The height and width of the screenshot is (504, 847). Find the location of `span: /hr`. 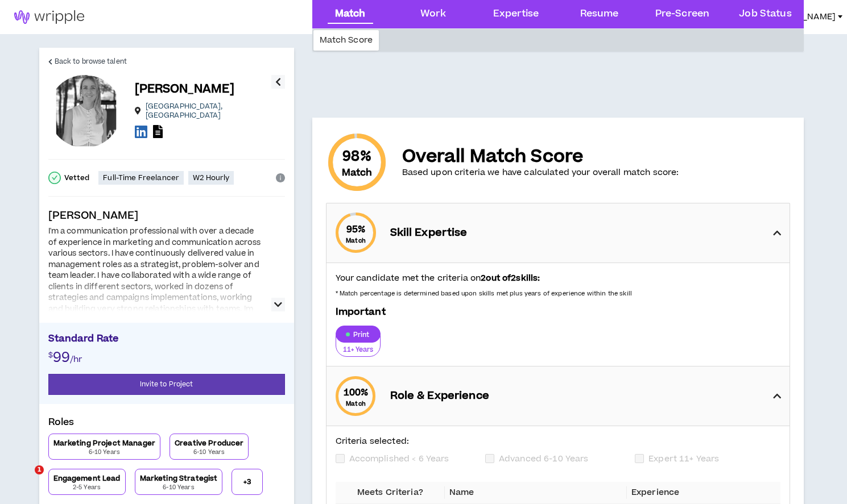

span: /hr is located at coordinates (76, 359).